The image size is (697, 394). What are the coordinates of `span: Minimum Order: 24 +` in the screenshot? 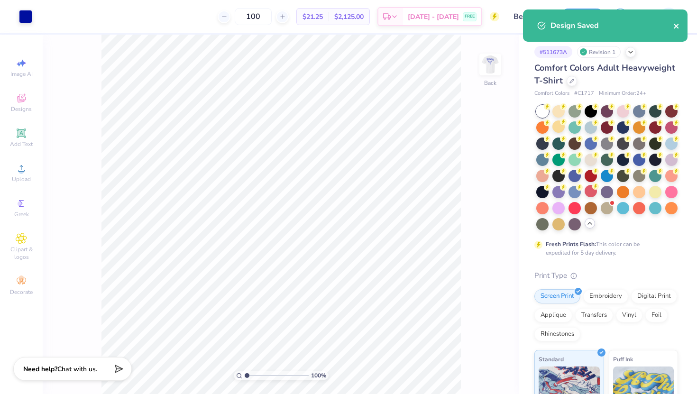 It's located at (623, 93).